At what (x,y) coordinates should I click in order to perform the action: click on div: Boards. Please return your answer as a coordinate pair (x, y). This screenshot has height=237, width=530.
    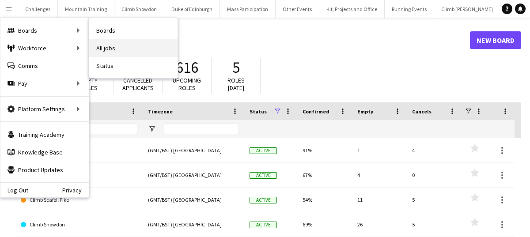
    Looking at the image, I should click on (45, 30).